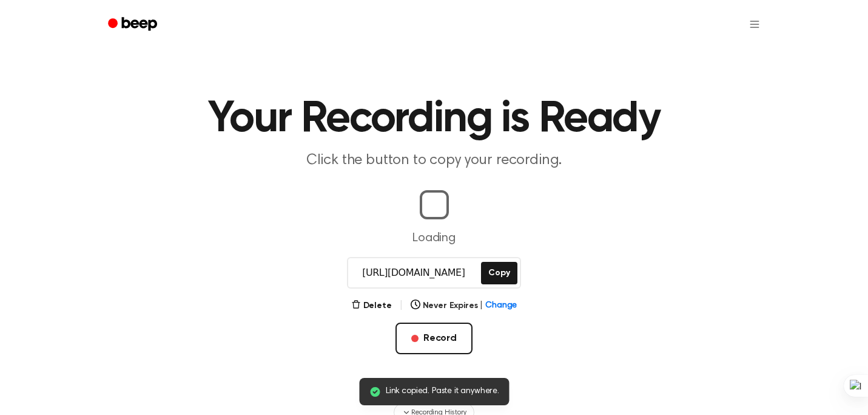 The height and width of the screenshot is (415, 868). What do you see at coordinates (434, 119) in the screenshot?
I see `h1: Your Recording is Ready` at bounding box center [434, 119].